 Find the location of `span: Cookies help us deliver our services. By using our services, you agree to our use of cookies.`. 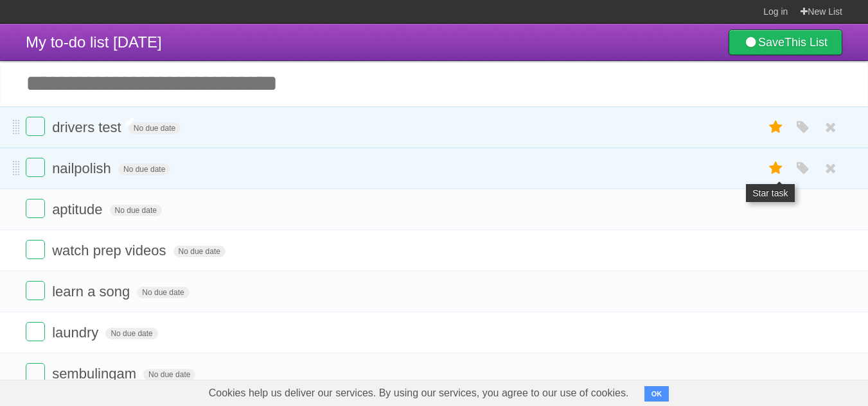

span: Cookies help us deliver our services. By using our services, you agree to our use of cookies. is located at coordinates (419, 394).